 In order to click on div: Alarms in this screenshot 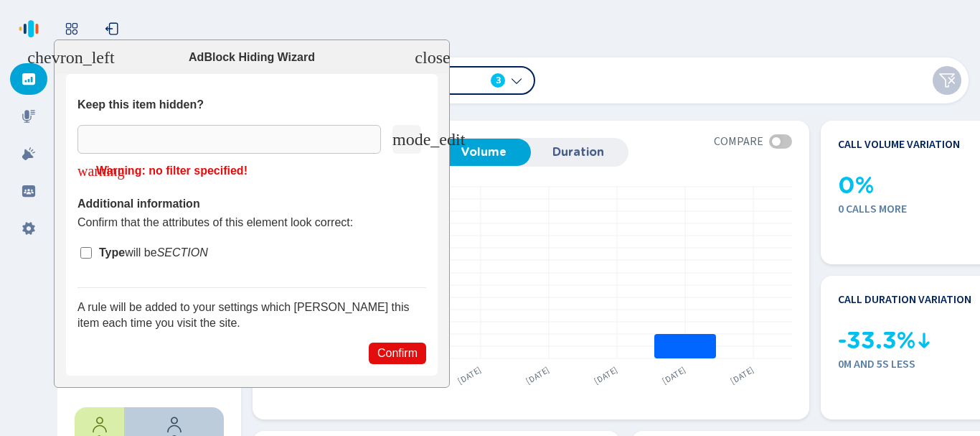, I will do `click(29, 154)`.